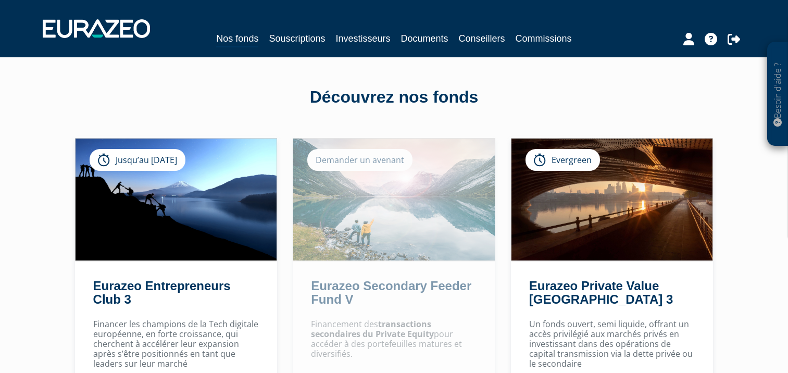  Describe the element at coordinates (391, 292) in the screenshot. I see `a: Eurazeo Secondary Feeder Fund V` at that location.